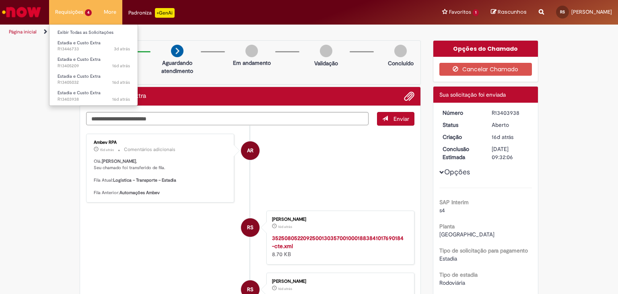  I want to click on a: Aberto R13403938 : Estadia e Custo Extra, so click(94, 96).